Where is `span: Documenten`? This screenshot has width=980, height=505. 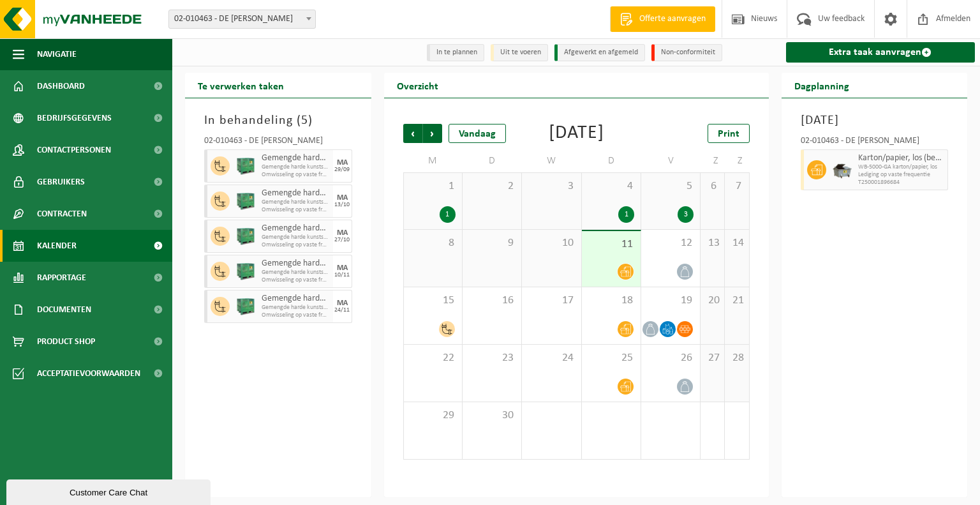
span: Documenten is located at coordinates (64, 309).